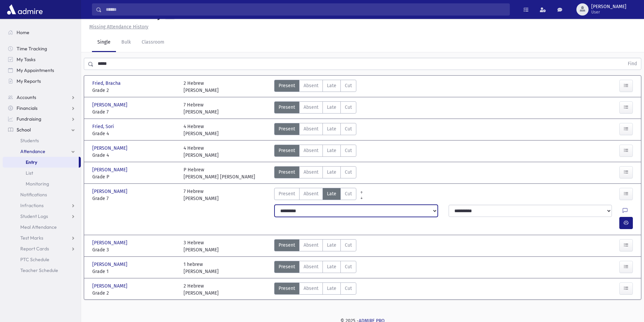 This screenshot has height=322, width=644. Describe the element at coordinates (135, 112) in the screenshot. I see `span: Grade 7` at that location.